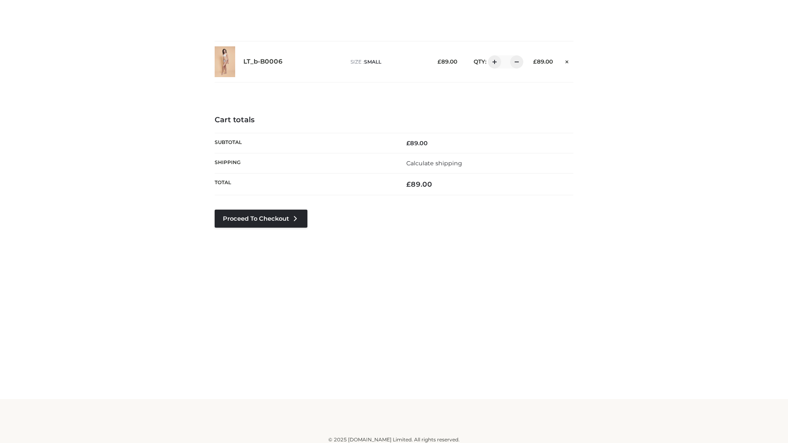  Describe the element at coordinates (373, 62) in the screenshot. I see `span: SMALL` at that location.